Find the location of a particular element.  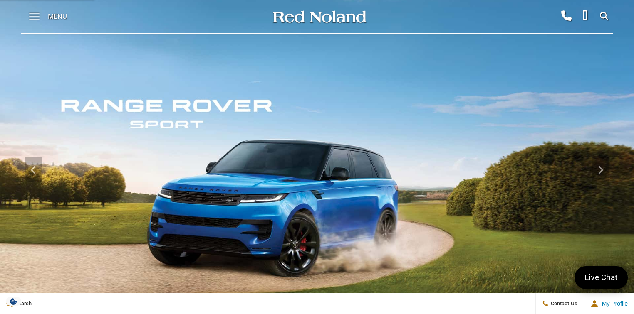

span: My Profile is located at coordinates (613, 304).